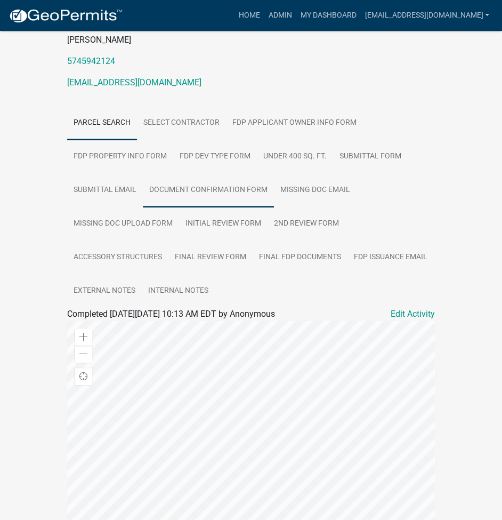  I want to click on a: Edit Activity, so click(413, 314).